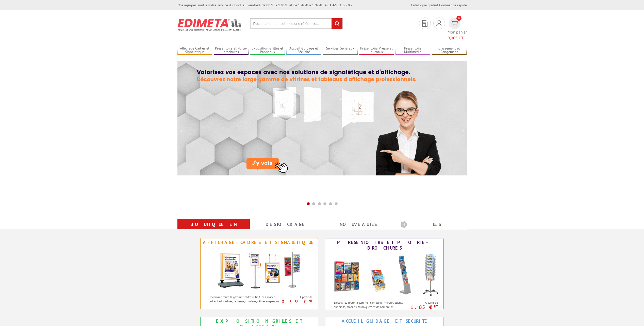 This screenshot has width=644, height=326. I want to click on img: Présentoir, panneau, stand - Edimeta - PLV, affichage, mobilier bureau, entreprise, so click(210, 24).